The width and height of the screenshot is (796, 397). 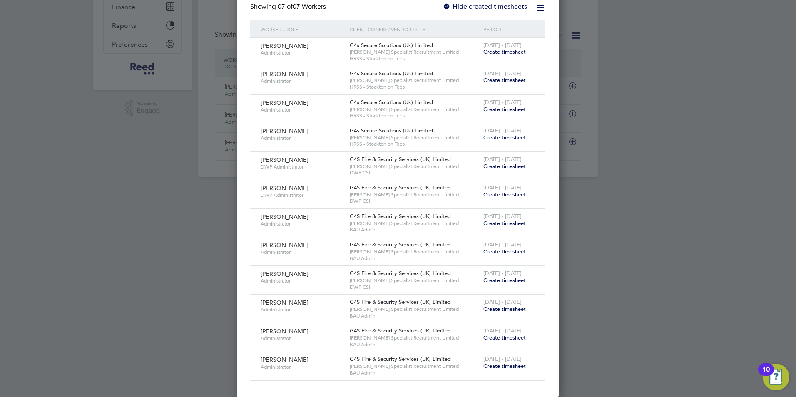 I want to click on label: Hide created timesheets, so click(x=485, y=7).